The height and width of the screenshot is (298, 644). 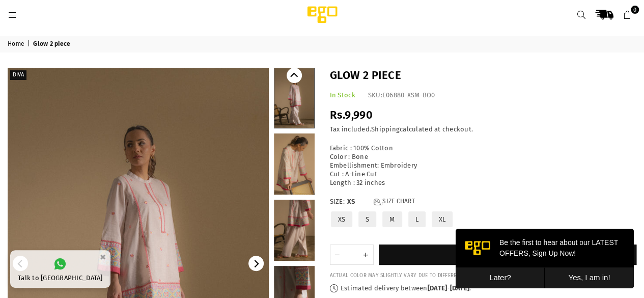 What do you see at coordinates (483, 202) in the screenshot?
I see `label: Size:` at bounding box center [483, 202].